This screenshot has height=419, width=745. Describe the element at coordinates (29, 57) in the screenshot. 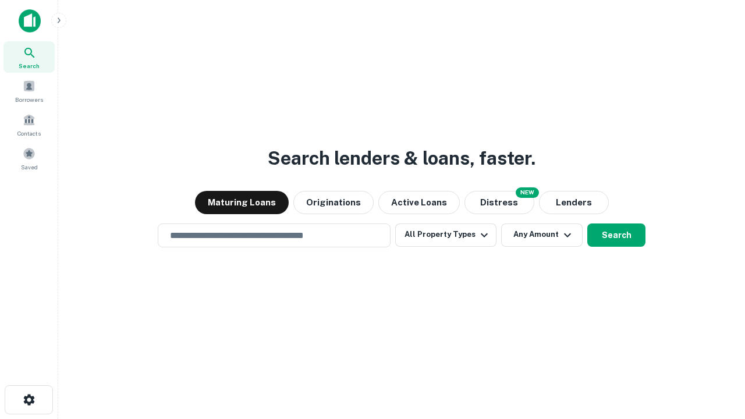

I see `div: Search` at that location.